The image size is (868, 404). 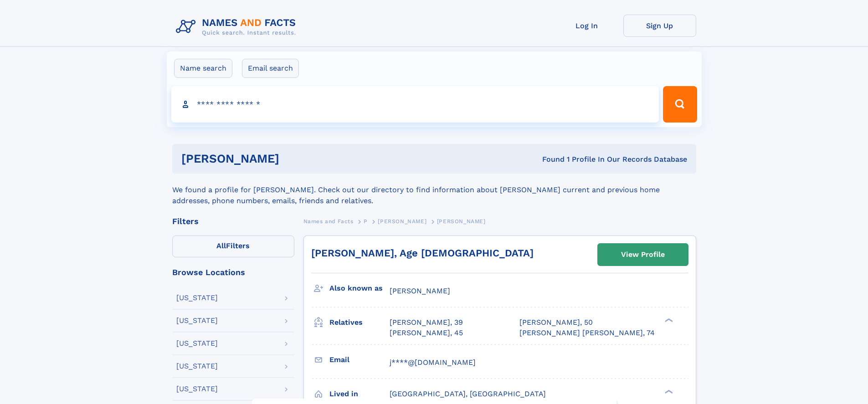 I want to click on h3: Relatives, so click(x=360, y=322).